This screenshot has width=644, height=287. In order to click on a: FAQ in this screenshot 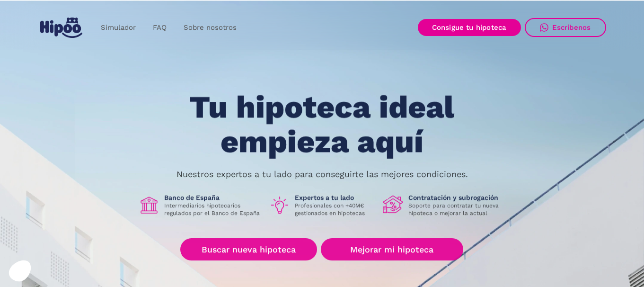, I will do `click(160, 28)`.